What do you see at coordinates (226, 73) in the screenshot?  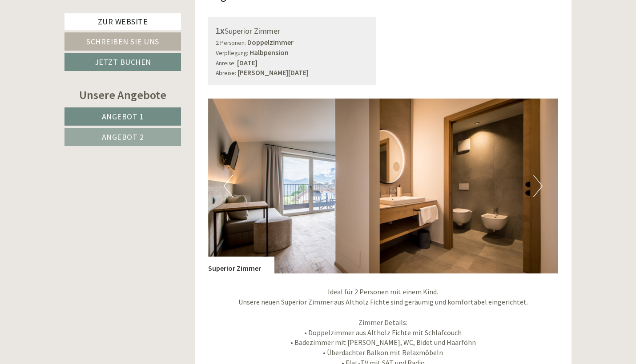 I see `small: Abreise:` at bounding box center [226, 73].